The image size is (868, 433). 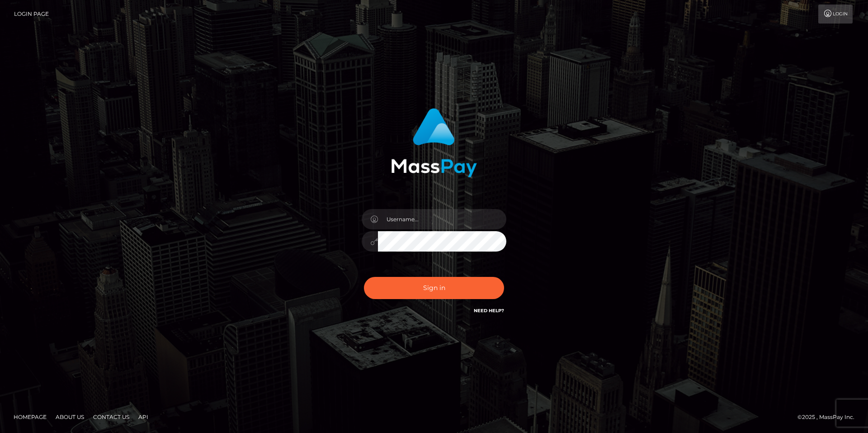 I want to click on a: Contact Us, so click(x=111, y=417).